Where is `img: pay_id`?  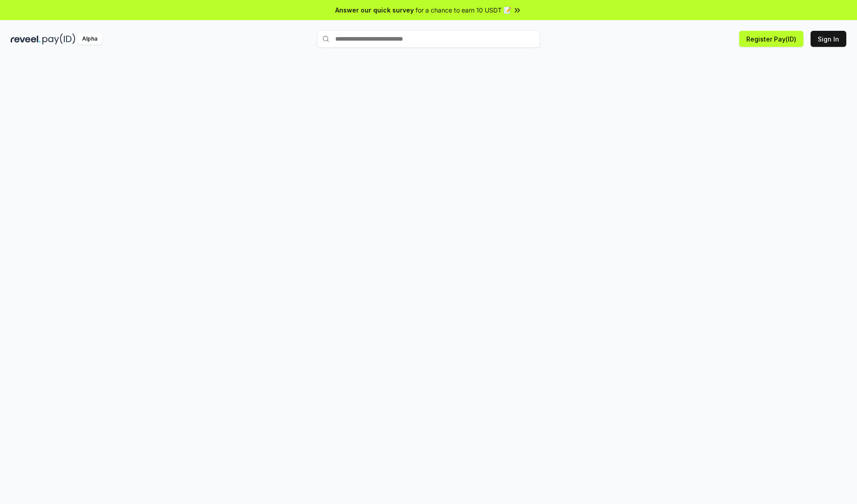 img: pay_id is located at coordinates (59, 39).